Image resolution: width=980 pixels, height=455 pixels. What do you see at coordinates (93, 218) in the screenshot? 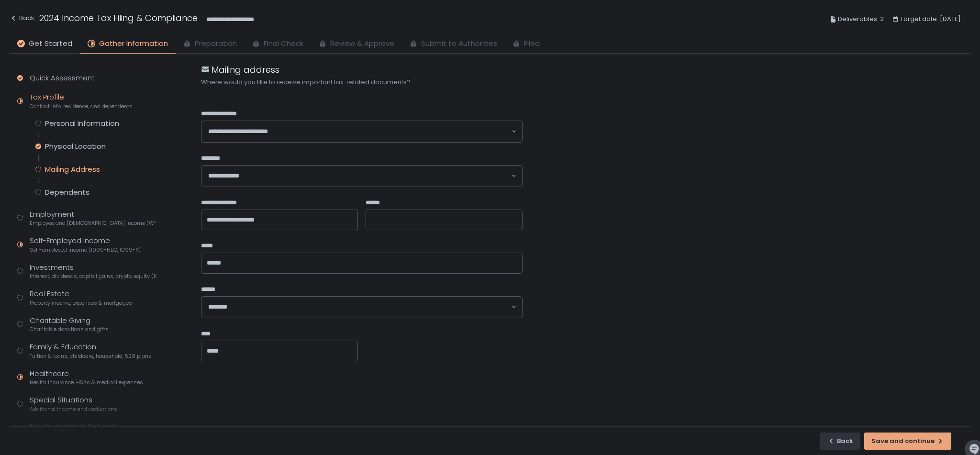
I see `div: Employment` at bounding box center [93, 218].